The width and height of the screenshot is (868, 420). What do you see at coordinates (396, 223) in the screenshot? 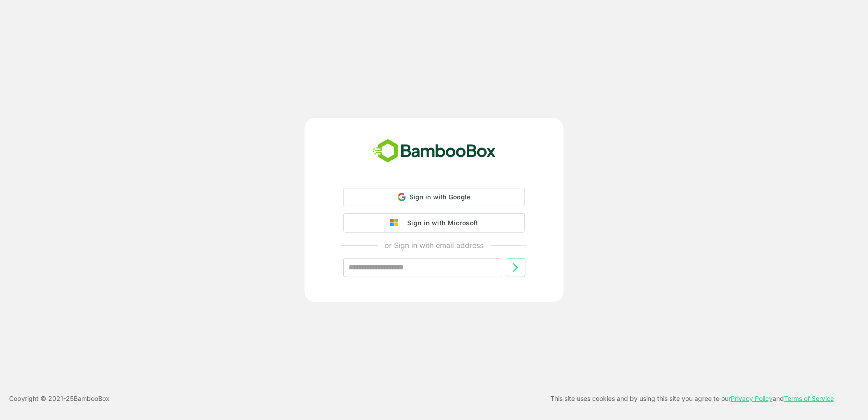
I see `img: google` at bounding box center [396, 223].